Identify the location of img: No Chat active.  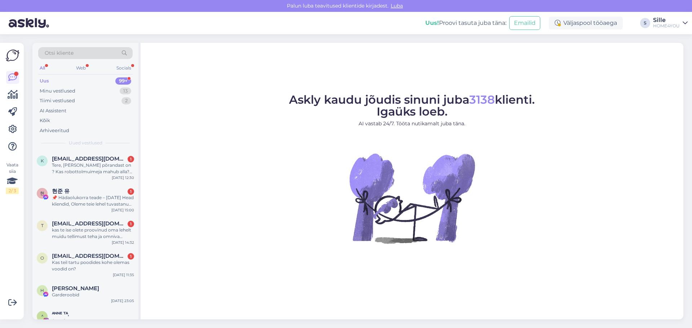
(412, 198).